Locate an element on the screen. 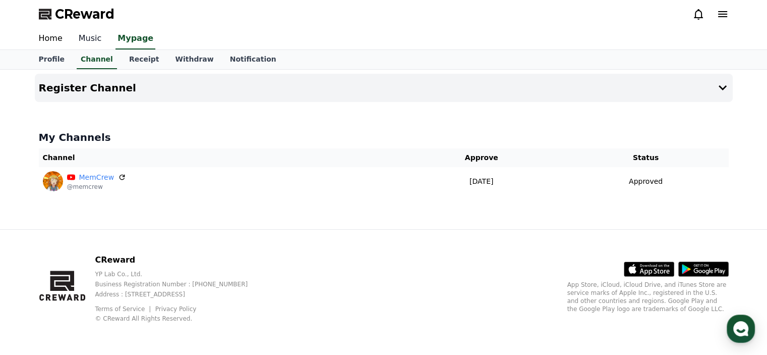  h4: My Channels is located at coordinates (384, 137).